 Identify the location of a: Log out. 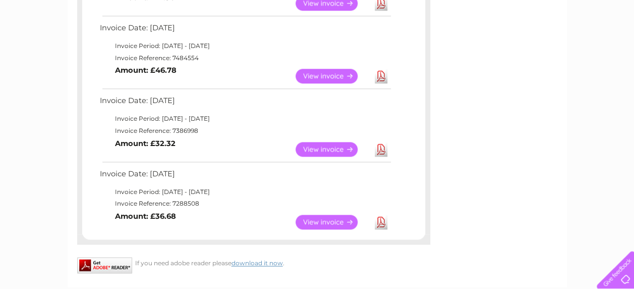
(612, 46).